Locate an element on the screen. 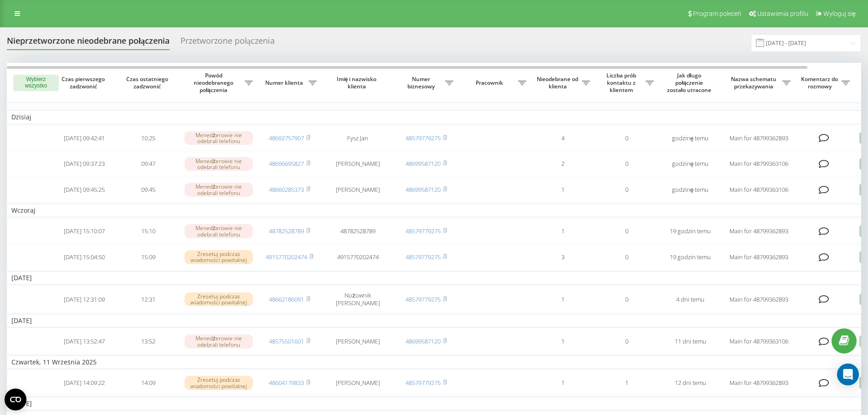 The height and width of the screenshot is (415, 868). span: Program poleceń is located at coordinates (717, 14).